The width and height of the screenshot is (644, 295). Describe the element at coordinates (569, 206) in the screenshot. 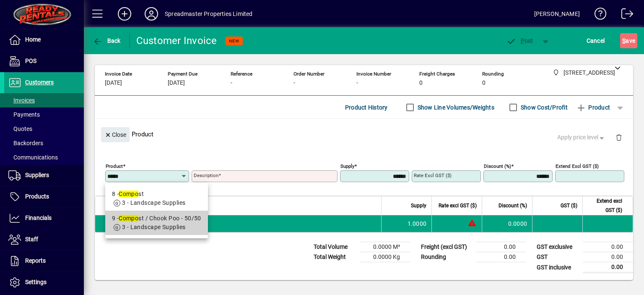

I see `span: GST ($)` at that location.